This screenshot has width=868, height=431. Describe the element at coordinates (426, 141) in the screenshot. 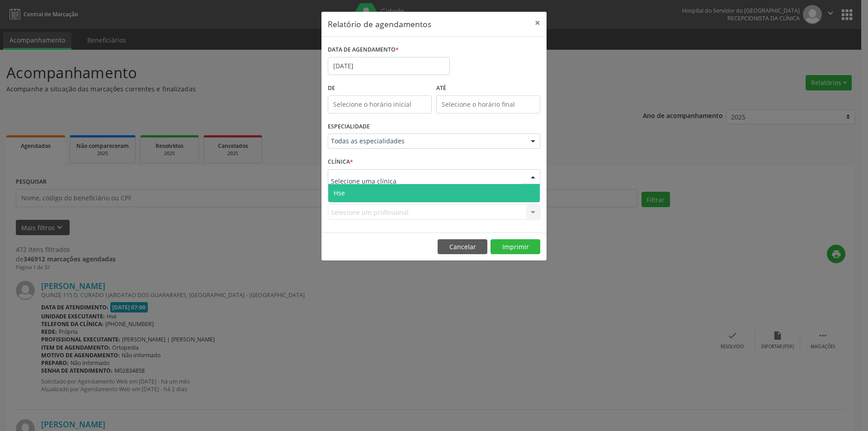

I see `span: Todas as especialidades` at that location.